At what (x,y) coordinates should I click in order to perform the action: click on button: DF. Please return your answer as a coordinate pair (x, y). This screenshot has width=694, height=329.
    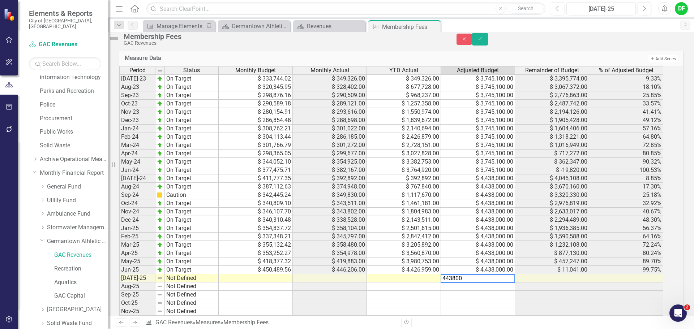
    Looking at the image, I should click on (681, 9).